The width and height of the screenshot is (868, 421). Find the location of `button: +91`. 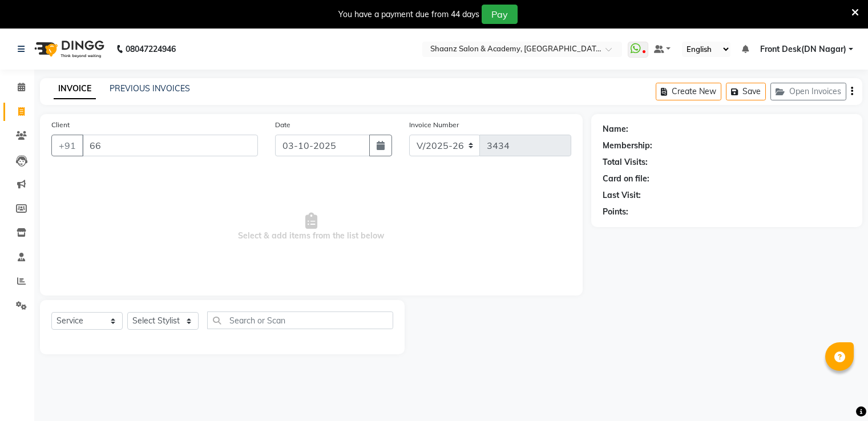

button: +91 is located at coordinates (67, 145).